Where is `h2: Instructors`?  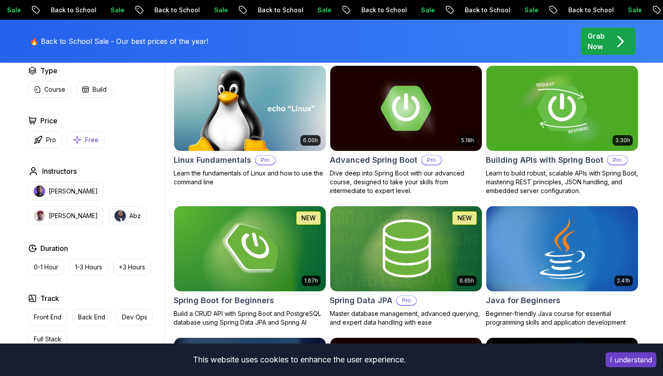 h2: Instructors is located at coordinates (59, 171).